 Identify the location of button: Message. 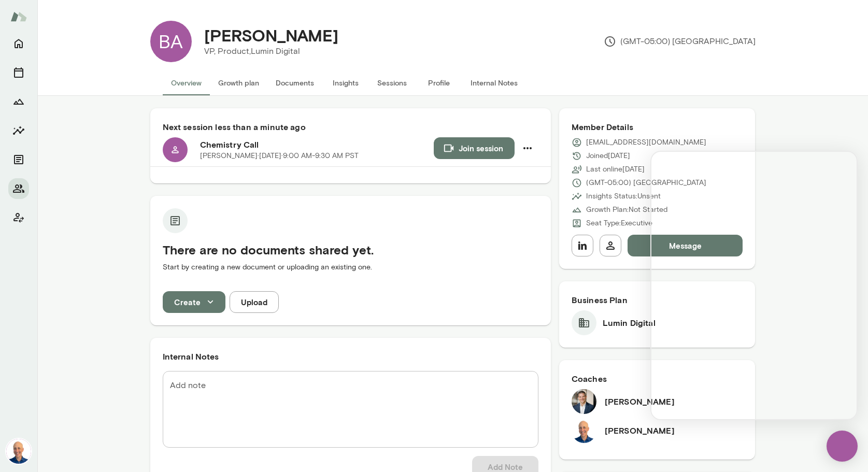
(685, 246).